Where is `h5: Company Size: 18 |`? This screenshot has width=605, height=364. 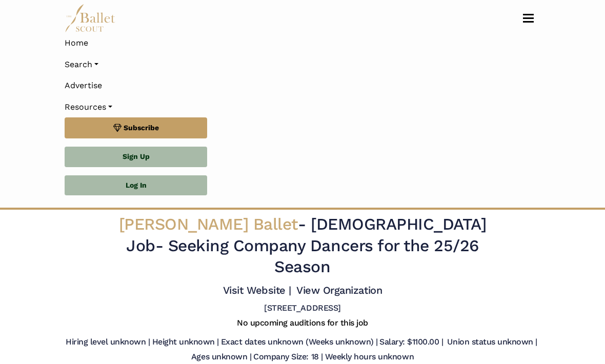 h5: Company Size: 18 | is located at coordinates (288, 357).